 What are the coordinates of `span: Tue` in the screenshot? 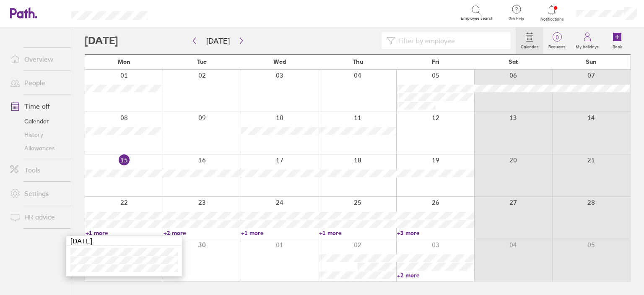 It's located at (202, 62).